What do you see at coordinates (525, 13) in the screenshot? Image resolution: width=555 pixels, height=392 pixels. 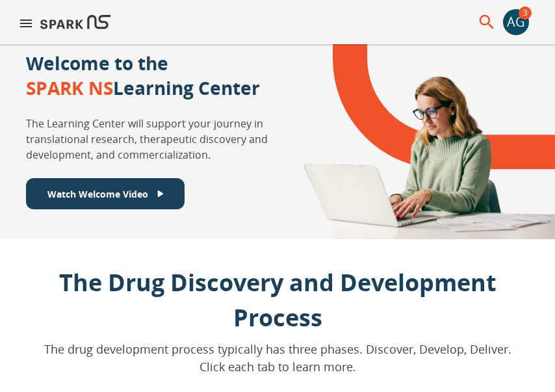 I see `span: 3` at bounding box center [525, 13].